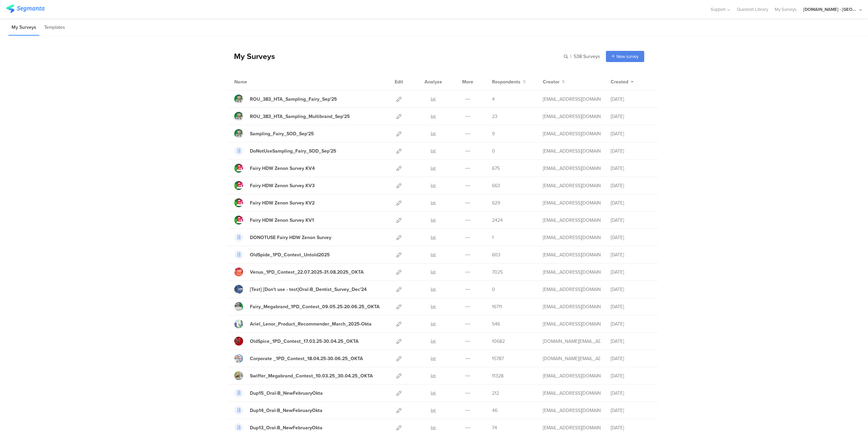 This screenshot has height=431, width=868. I want to click on a: Fairy HDW Zenon Survey KV3, so click(274, 185).